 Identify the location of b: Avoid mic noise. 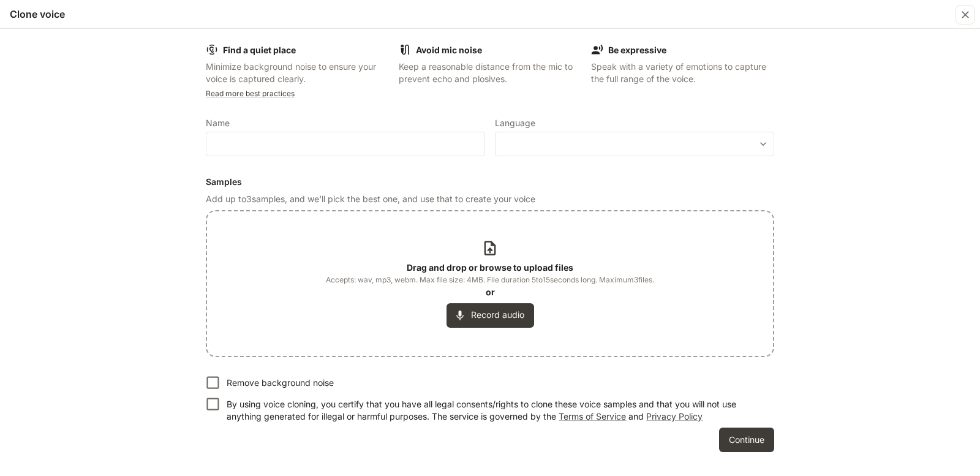
(449, 50).